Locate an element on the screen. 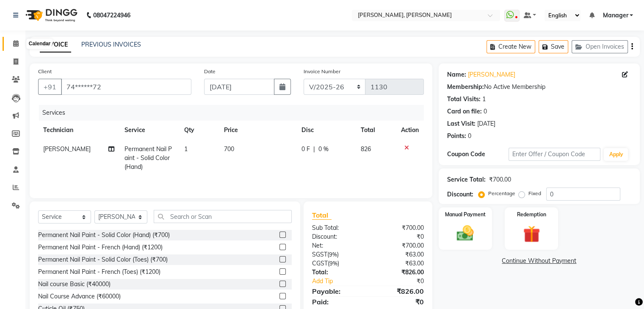  span: 0 F is located at coordinates (306, 149).